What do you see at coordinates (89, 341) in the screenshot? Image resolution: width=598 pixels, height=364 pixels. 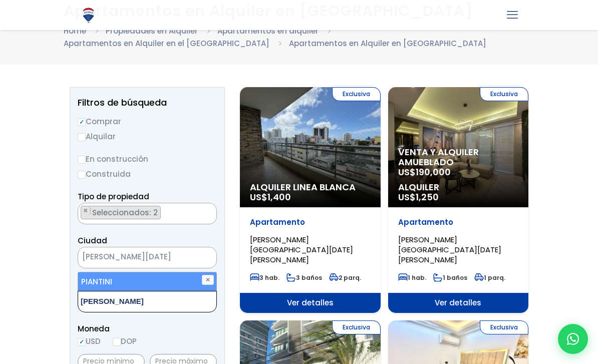 I see `label: USD` at bounding box center [89, 341].